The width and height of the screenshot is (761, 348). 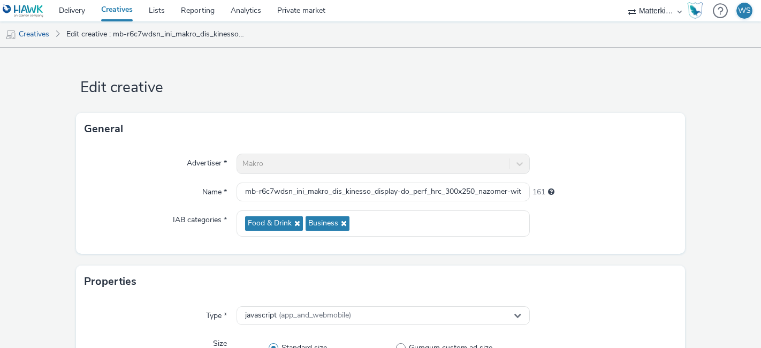 I want to click on img: mobile, so click(x=11, y=35).